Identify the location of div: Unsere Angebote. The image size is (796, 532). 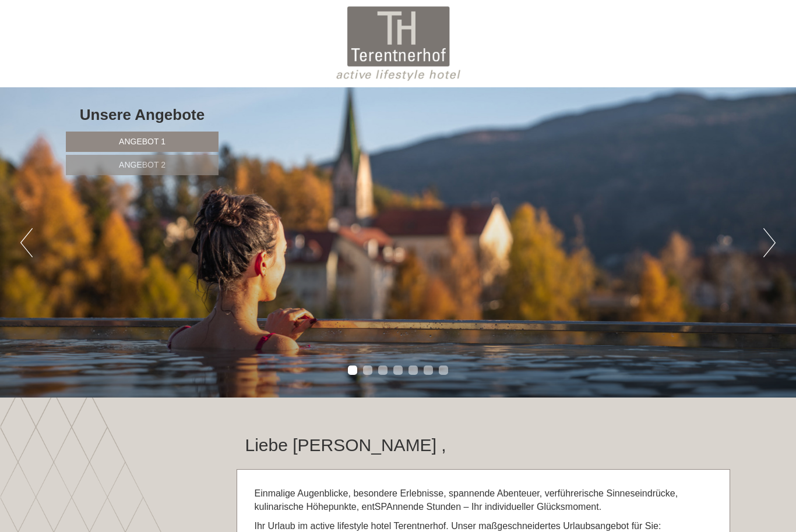
(142, 114).